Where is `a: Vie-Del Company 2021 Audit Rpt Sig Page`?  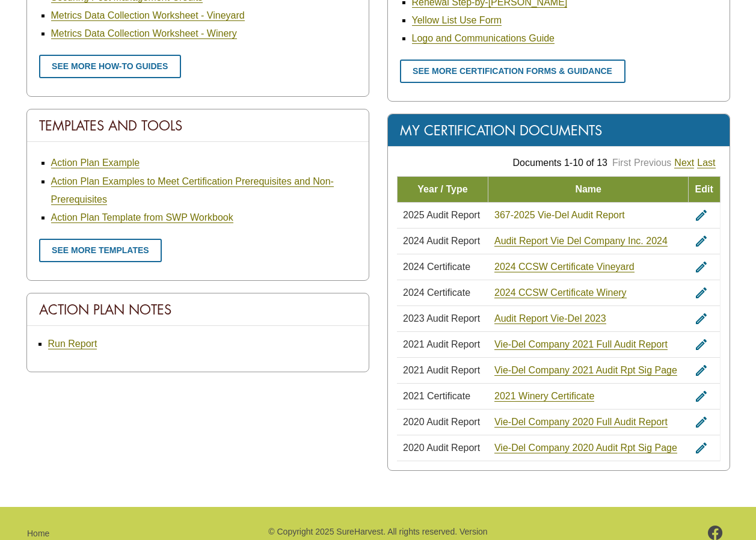 a: Vie-Del Company 2021 Audit Rpt Sig Page is located at coordinates (586, 371).